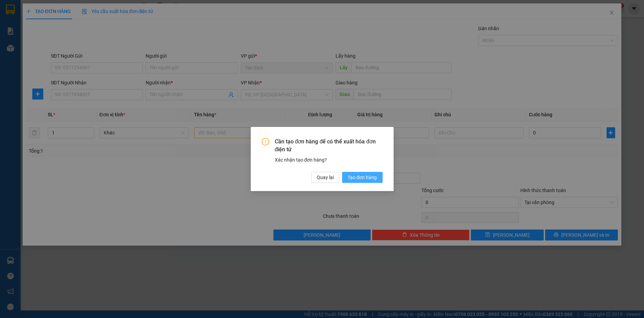  I want to click on button: Tạo đơn hàng, so click(362, 177).